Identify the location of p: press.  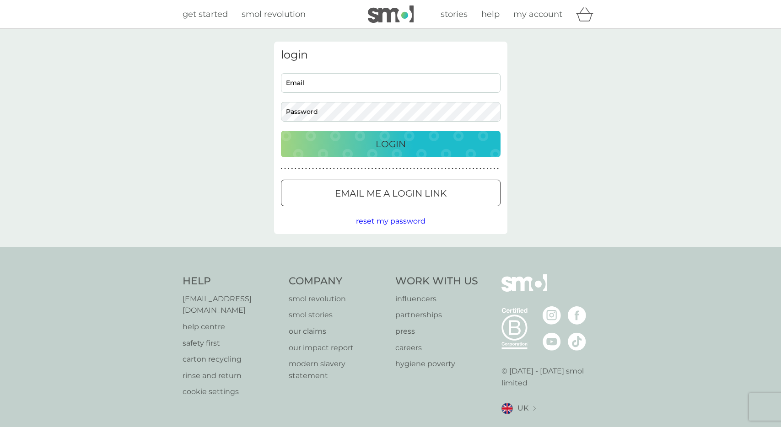
(436, 332).